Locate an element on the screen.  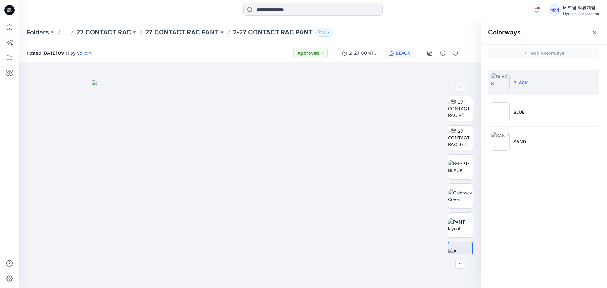
button: 2-27 CONTACT RAC is located at coordinates (360, 53).